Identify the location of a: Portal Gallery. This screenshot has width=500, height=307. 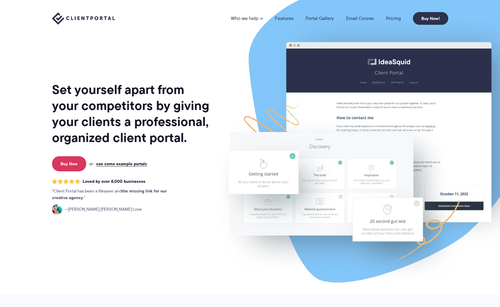
(320, 18).